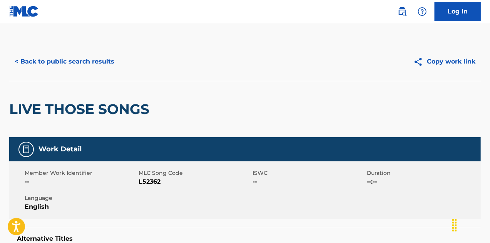 Image resolution: width=490 pixels, height=243 pixels. Describe the element at coordinates (444, 62) in the screenshot. I see `button: Copy work link` at that location.